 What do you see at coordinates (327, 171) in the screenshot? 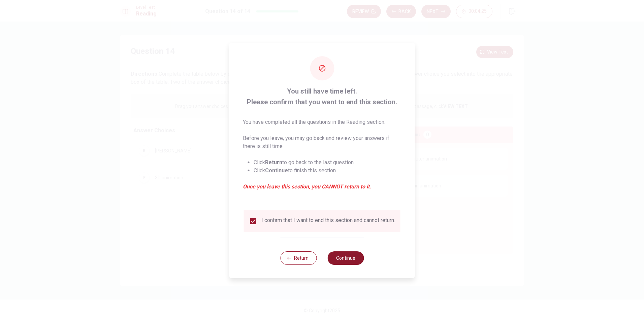
I see `li: Click to finish this section.` at bounding box center [327, 171].